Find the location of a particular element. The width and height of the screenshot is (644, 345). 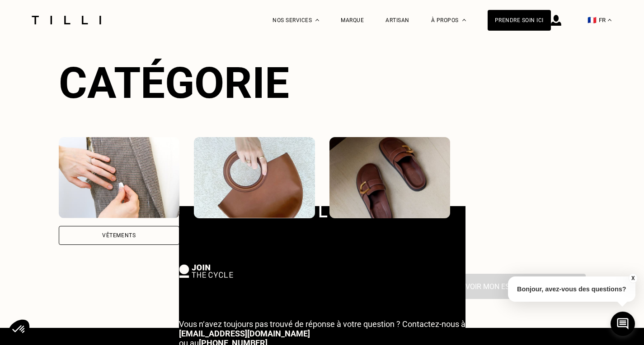

div: Vêtements is located at coordinates (119, 235).